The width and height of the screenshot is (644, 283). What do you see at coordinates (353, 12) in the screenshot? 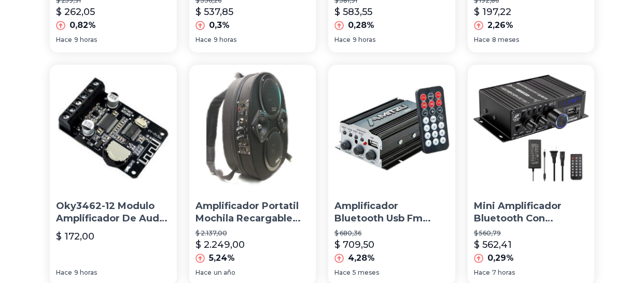
I see `p: $ 583,55` at bounding box center [353, 12].